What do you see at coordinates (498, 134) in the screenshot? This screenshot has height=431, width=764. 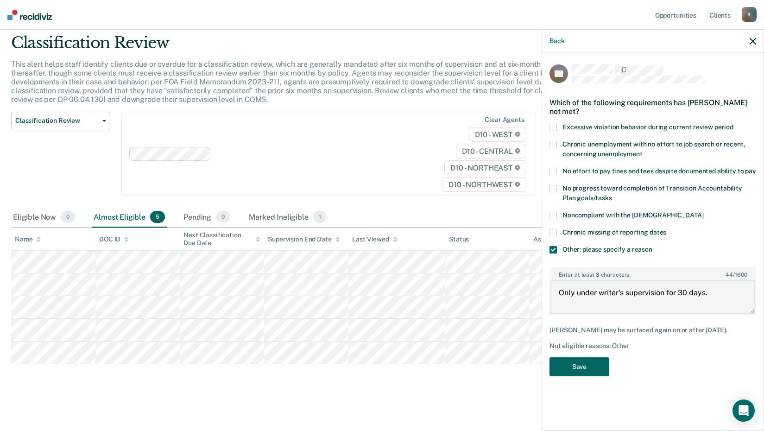 I see `span: D10 - WEST` at bounding box center [498, 134].